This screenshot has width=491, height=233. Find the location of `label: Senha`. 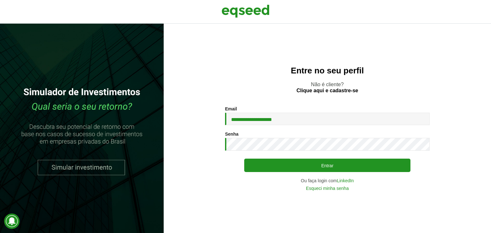

label: Senha is located at coordinates (232, 134).